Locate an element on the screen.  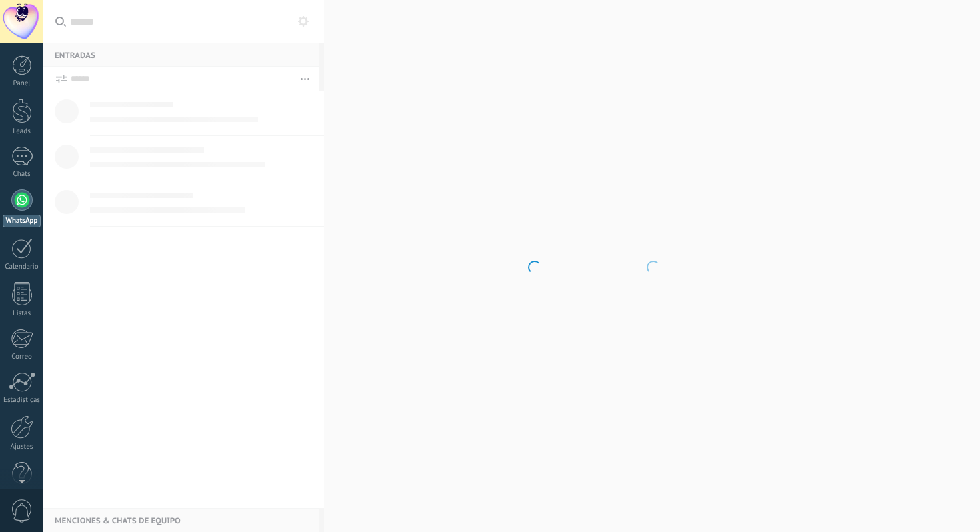
div: Calendario is located at coordinates (22, 267).